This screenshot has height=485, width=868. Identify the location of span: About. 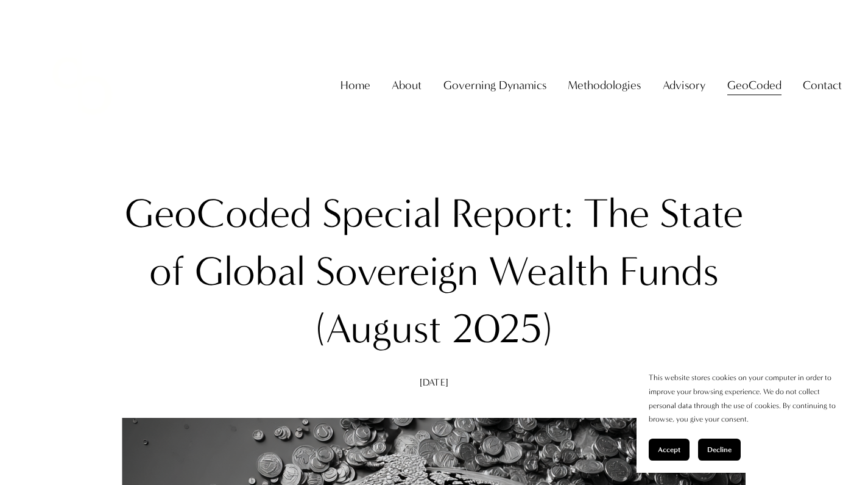
(407, 85).